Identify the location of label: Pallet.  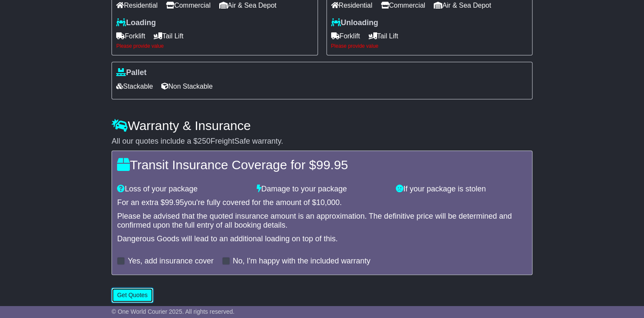
(131, 73).